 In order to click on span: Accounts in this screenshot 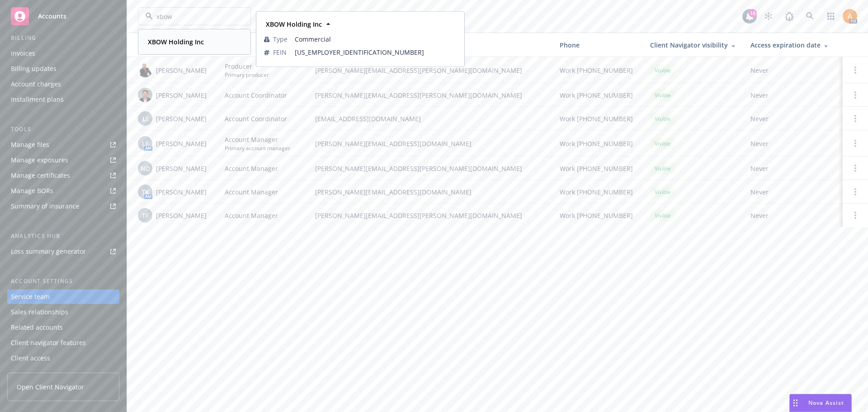, I will do `click(52, 17)`.